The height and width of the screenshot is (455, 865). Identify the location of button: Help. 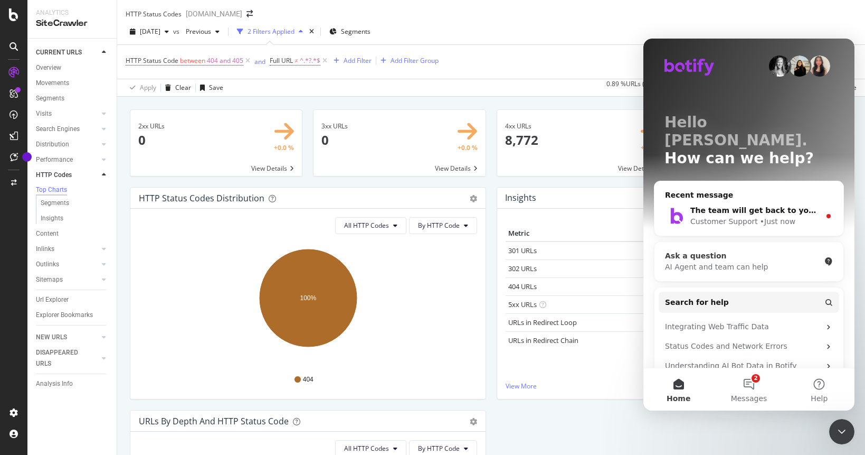
(176, 351).